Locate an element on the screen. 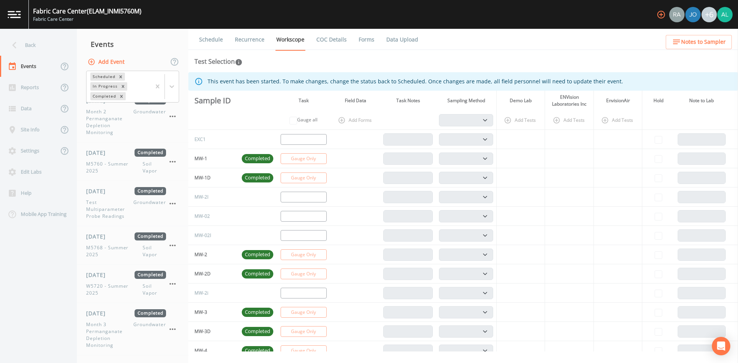 The image size is (738, 363). a: Schedule is located at coordinates (211, 40).